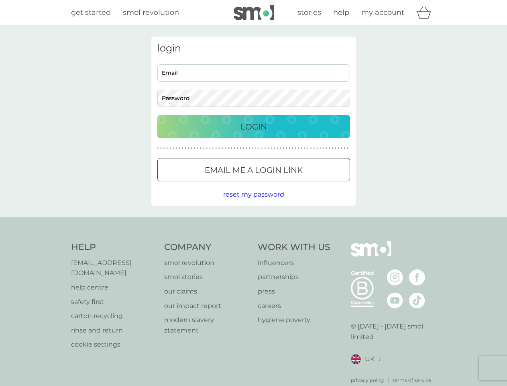  Describe the element at coordinates (367, 380) in the screenshot. I see `a: privacy policy` at that location.